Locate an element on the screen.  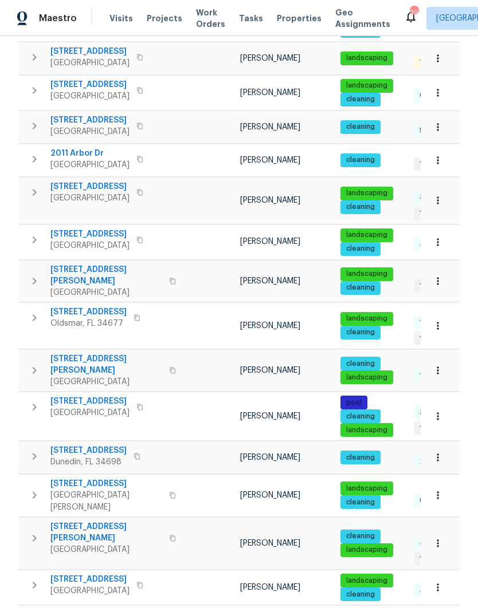
span: Tasks is located at coordinates (251, 18).